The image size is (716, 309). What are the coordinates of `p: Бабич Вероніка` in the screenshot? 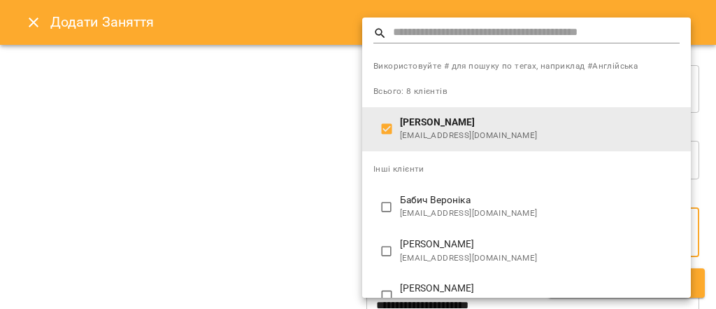 It's located at (540, 200).